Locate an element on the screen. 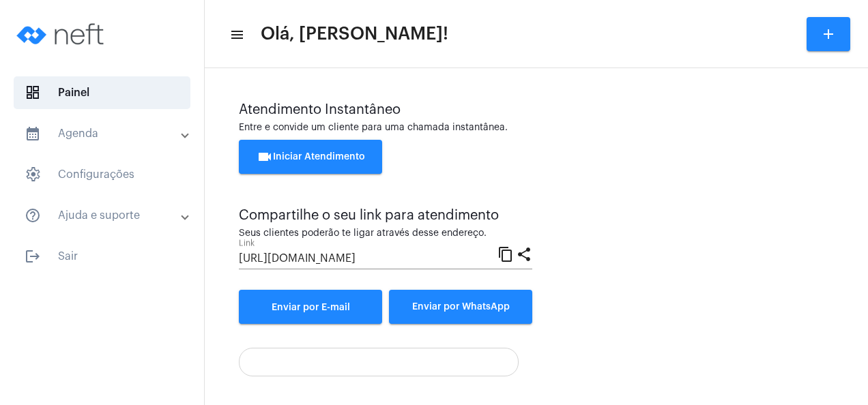 Image resolution: width=868 pixels, height=405 pixels. mat-panel-title: Ajuda e suporte is located at coordinates (103, 216).